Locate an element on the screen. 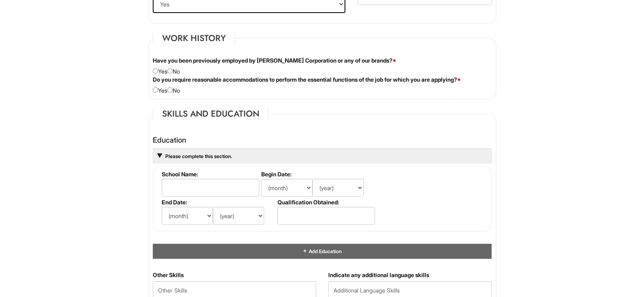 Image resolution: width=644 pixels, height=297 pixels. span: Add Education is located at coordinates (324, 251).